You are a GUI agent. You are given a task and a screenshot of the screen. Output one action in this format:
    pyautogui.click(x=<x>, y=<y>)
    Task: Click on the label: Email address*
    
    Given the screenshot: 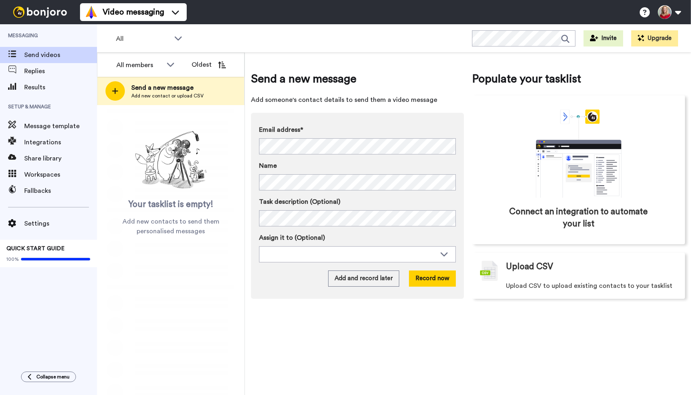 What is the action you would take?
    pyautogui.click(x=357, y=130)
    